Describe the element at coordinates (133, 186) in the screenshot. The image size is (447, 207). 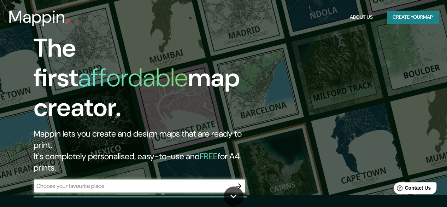
I see `input: Choose your favourite place` at that location.